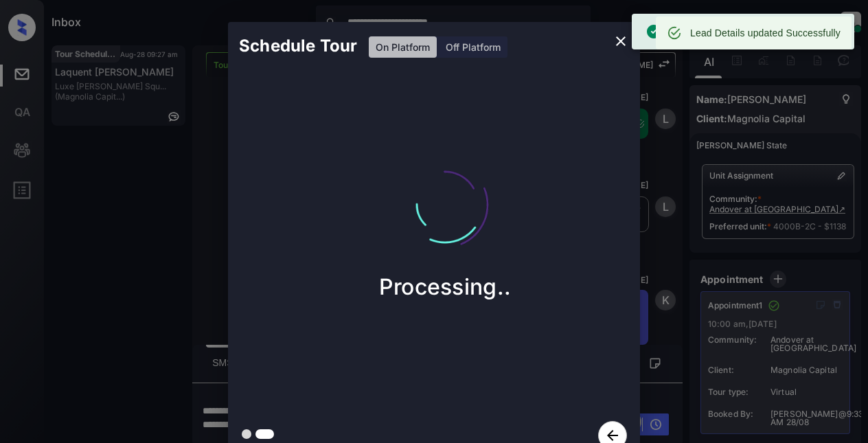  I want to click on p: Processing.., so click(445, 287).